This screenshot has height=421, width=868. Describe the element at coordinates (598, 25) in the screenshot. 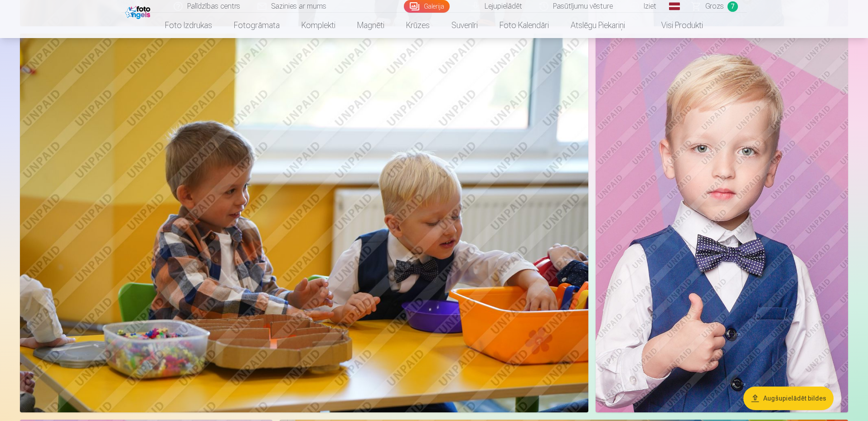

I see `a: Atslēgu piekariņi` at that location.